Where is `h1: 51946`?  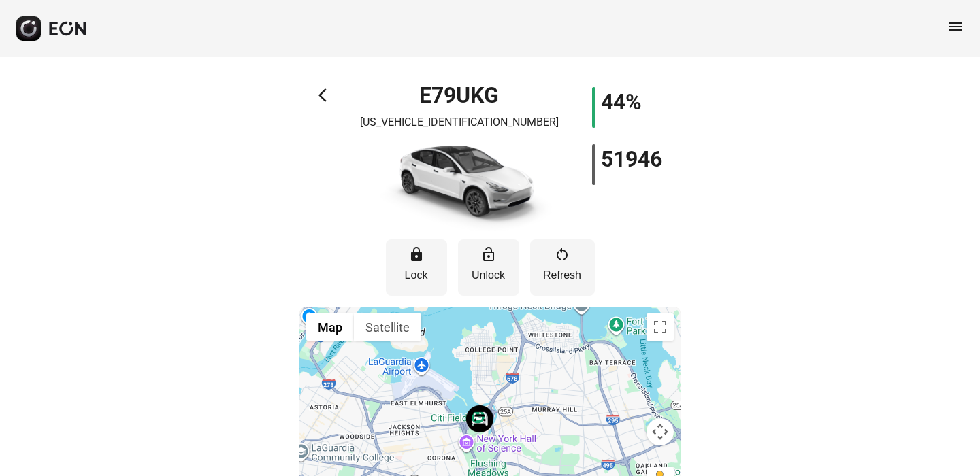
h1: 51946 is located at coordinates (632, 159).